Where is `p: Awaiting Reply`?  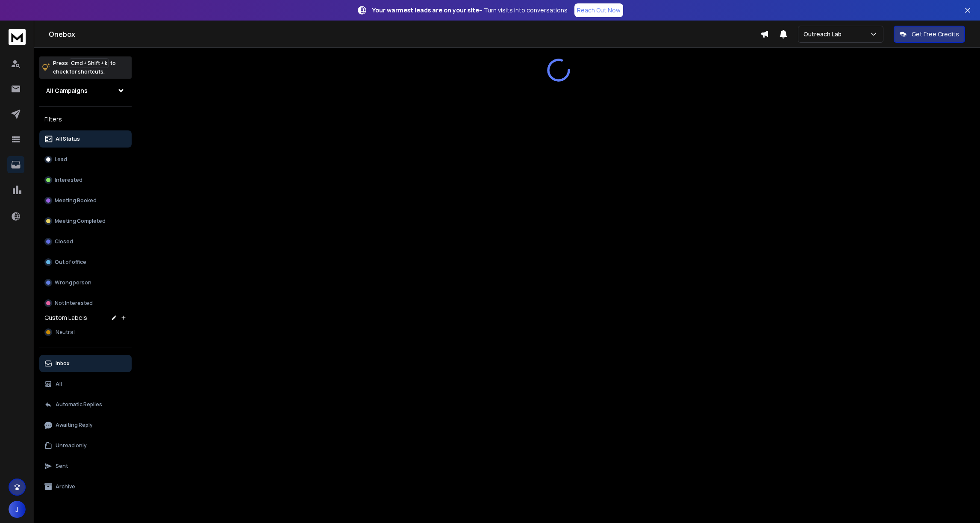
p: Awaiting Reply is located at coordinates (74, 425).